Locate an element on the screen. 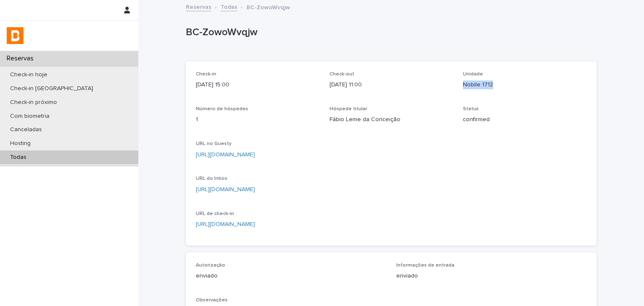  span: Check-out is located at coordinates (341, 74).